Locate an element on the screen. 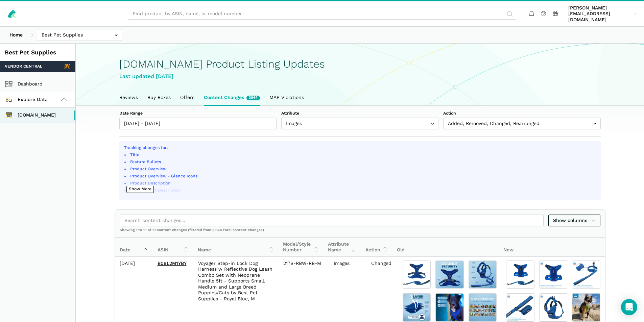 The width and height of the screenshot is (644, 322). input: Images is located at coordinates (360, 123).